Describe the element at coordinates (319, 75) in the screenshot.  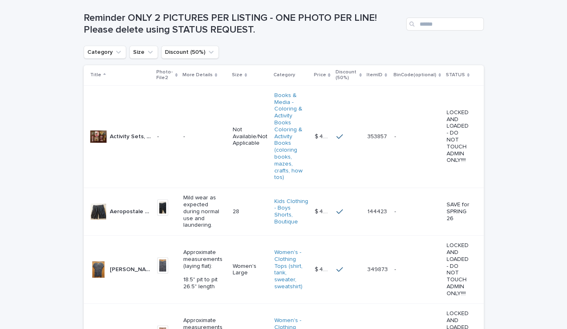
I see `p: Price` at that location.